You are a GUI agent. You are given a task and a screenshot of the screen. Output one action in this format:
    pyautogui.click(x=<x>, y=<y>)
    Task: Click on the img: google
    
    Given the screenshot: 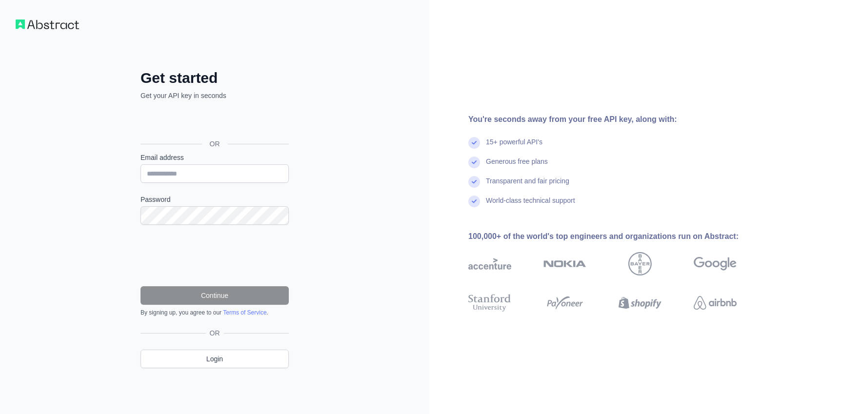 What is the action you would take?
    pyautogui.click(x=715, y=264)
    